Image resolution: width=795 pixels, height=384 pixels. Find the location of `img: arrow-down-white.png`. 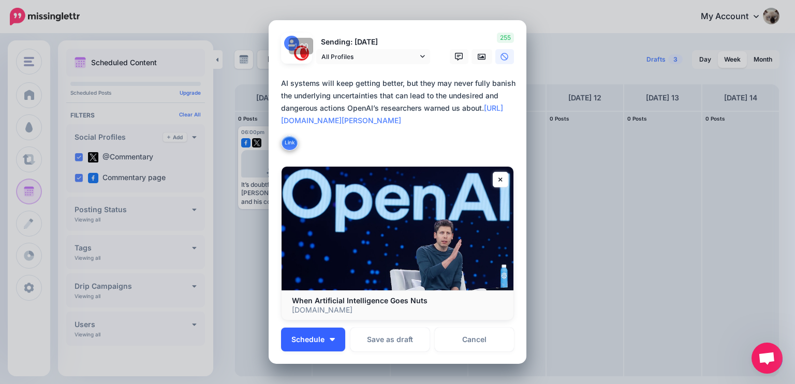

img: arrow-down-white.png is located at coordinates (332, 340).